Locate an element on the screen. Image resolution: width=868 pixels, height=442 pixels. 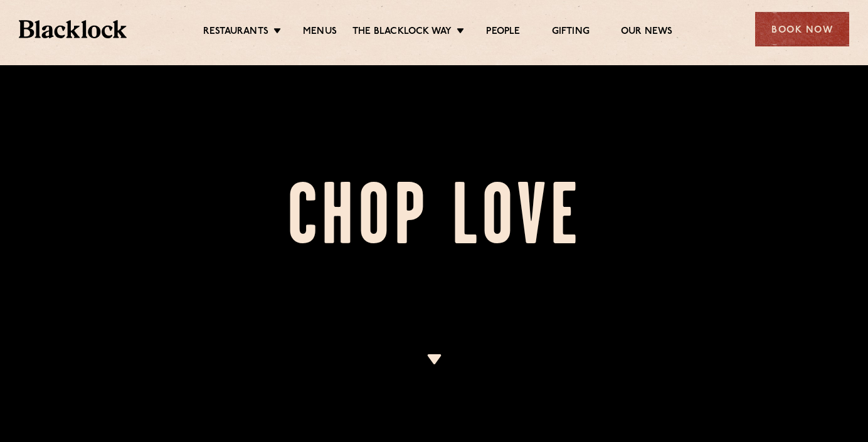
a: Menus is located at coordinates (320, 33).